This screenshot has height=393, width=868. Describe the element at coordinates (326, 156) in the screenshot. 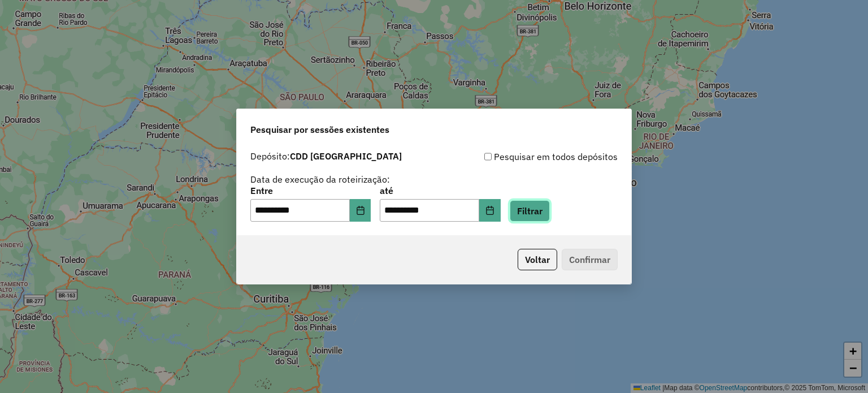

I see `label: Depósito:` at that location.